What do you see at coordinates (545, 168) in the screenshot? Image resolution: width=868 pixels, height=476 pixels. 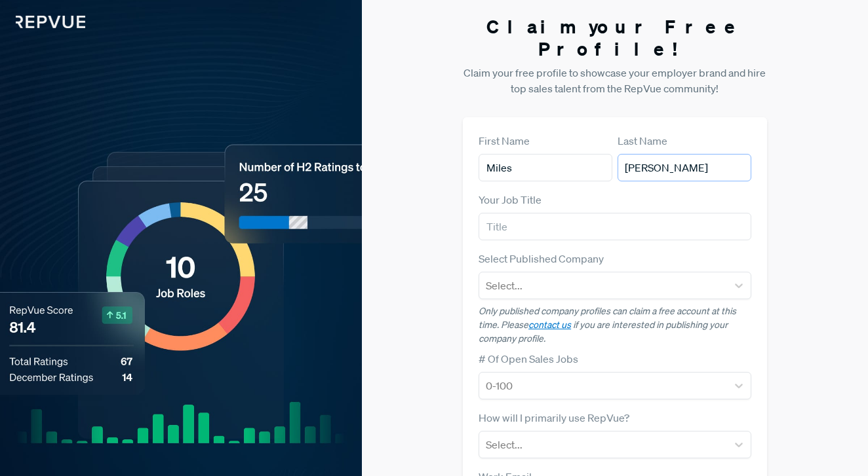 I see `input: First Name` at bounding box center [545, 168].